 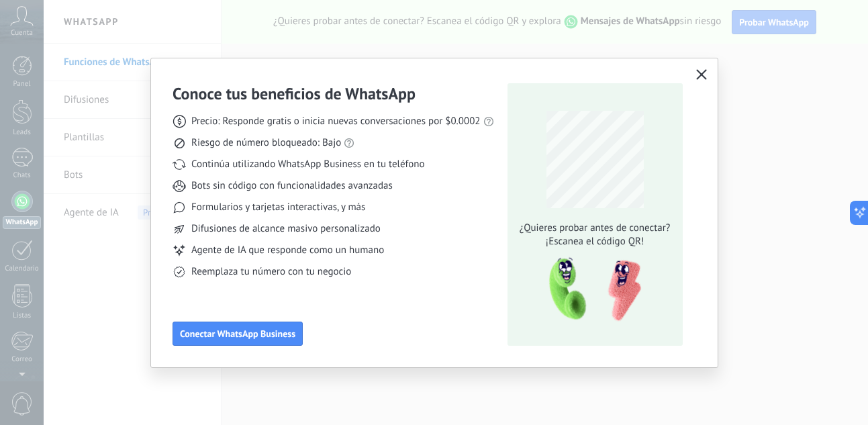 I want to click on button: Conectar WhatsApp Business, so click(x=238, y=333).